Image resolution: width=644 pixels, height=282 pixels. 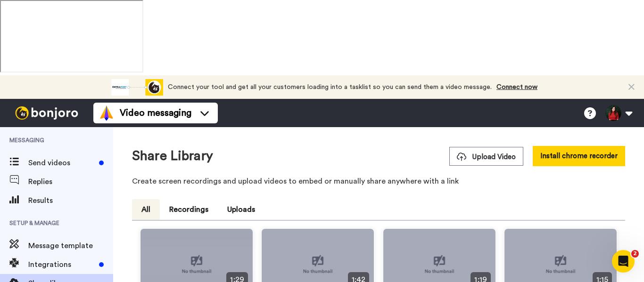 What do you see at coordinates (172, 156) in the screenshot?
I see `h1: Share Library` at bounding box center [172, 156].